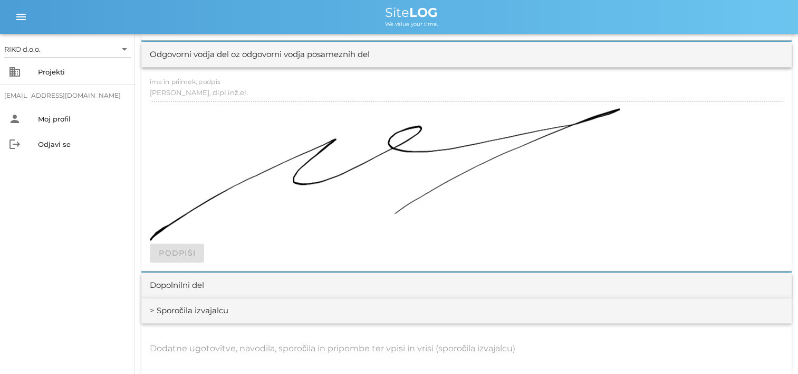 This screenshot has width=798, height=374. I want to click on i: menu, so click(21, 17).